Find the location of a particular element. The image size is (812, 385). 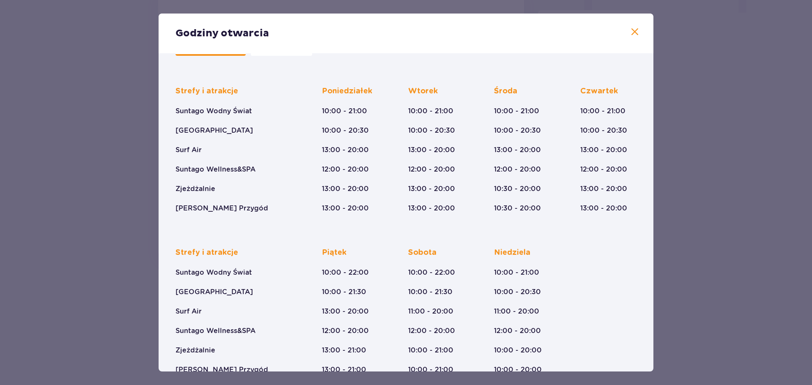

p: Wtorek is located at coordinates (423, 91).